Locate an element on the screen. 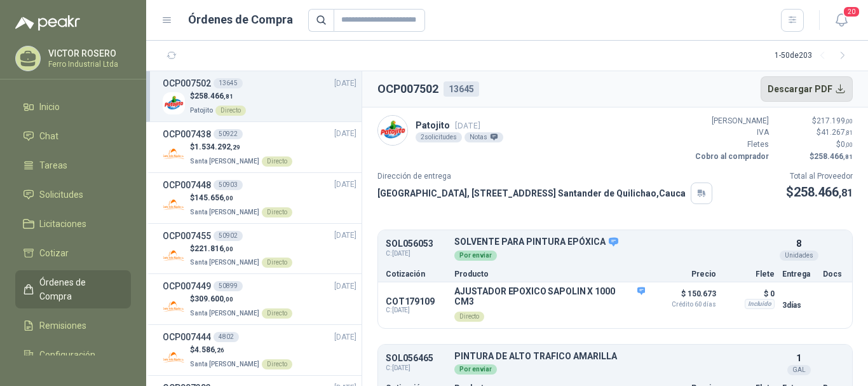  a: Cotizar is located at coordinates (73, 253).